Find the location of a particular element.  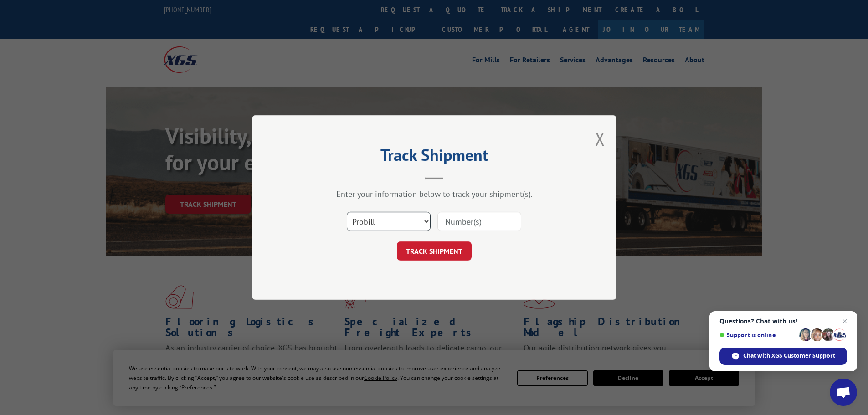

div: Open chat is located at coordinates (843, 392).